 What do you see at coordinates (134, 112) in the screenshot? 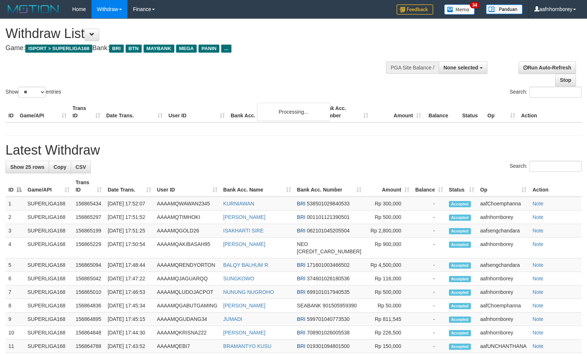
I see `th: Date Trans.` at bounding box center [134, 112].